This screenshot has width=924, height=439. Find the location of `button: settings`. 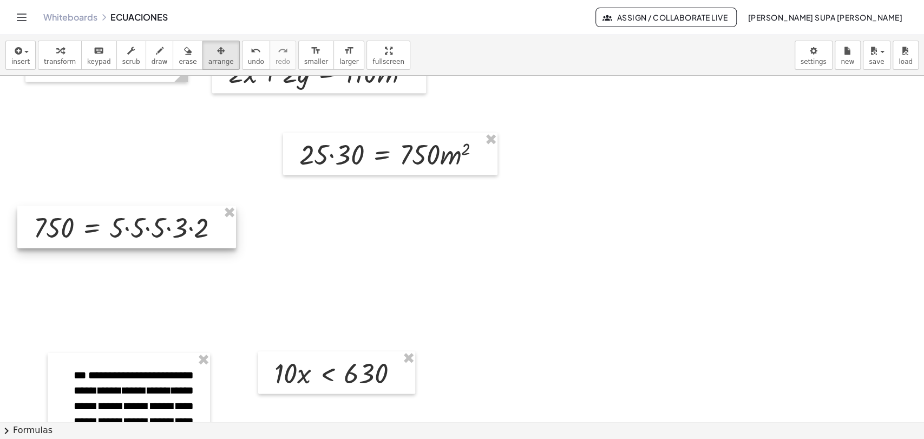

button: settings is located at coordinates (814, 55).